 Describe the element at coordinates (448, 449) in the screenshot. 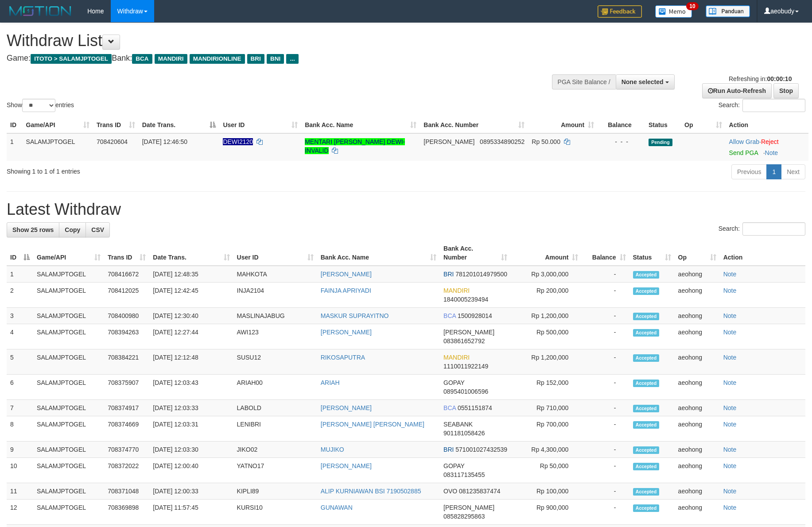

I see `span: BRI` at that location.